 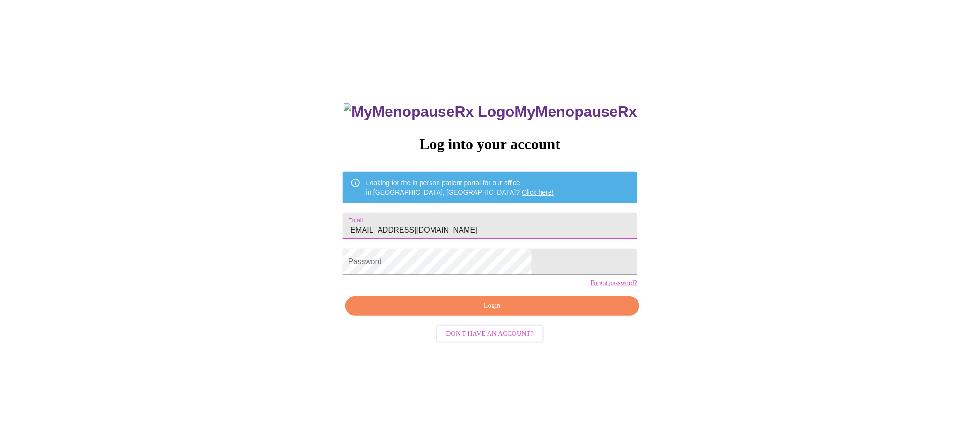 What do you see at coordinates (490, 144) in the screenshot?
I see `h3: Log into your account` at bounding box center [490, 144].